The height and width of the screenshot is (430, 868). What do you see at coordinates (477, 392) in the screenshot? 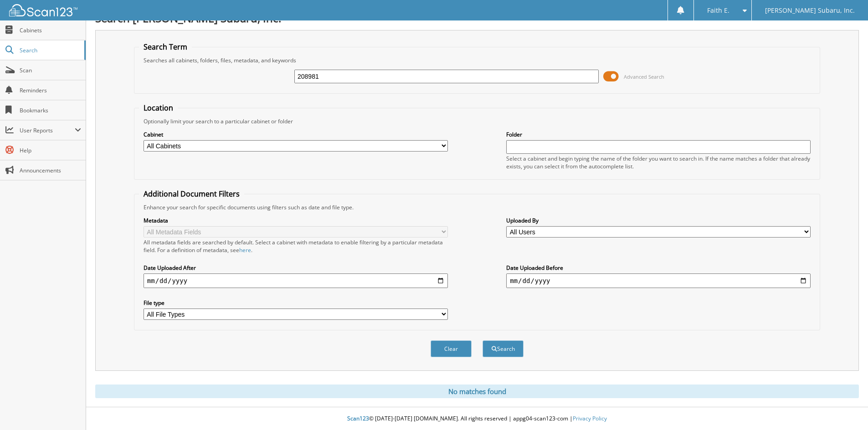
I see `div: No matches found` at bounding box center [477, 392].